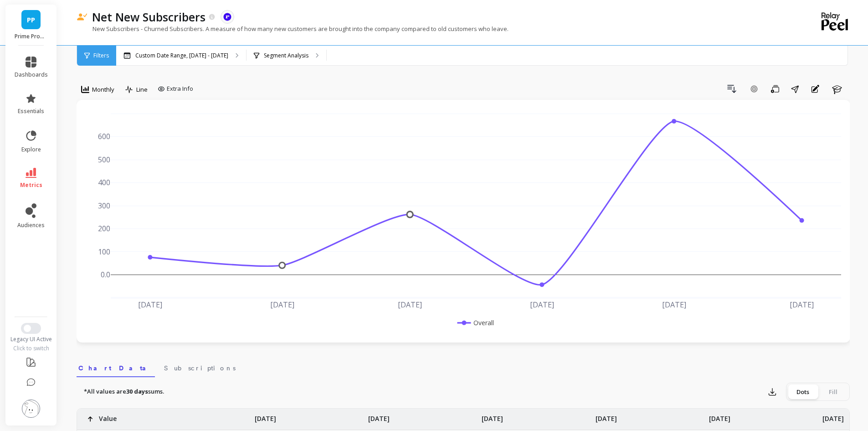  I want to click on span: PP, so click(31, 19).